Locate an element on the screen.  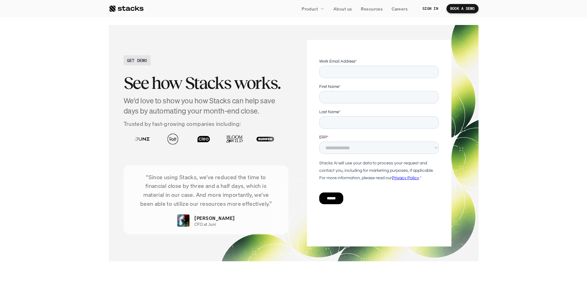
p: “Since using Stacks, we've reduced the time to financial close by three and a half days, which is... is located at coordinates (206, 190).